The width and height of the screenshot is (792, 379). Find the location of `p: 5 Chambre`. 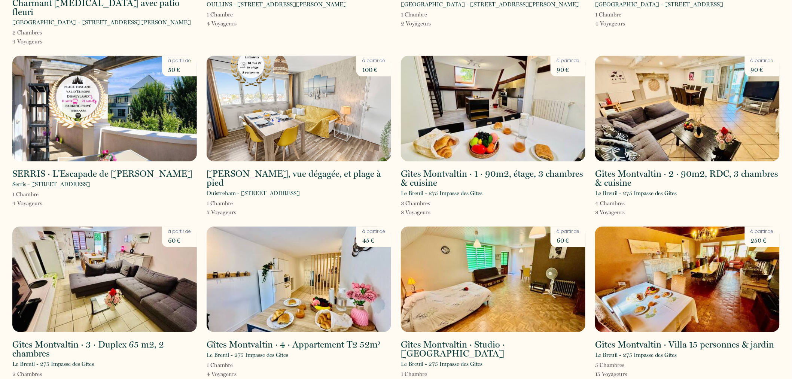

p: 5 Chambre is located at coordinates (611, 365).